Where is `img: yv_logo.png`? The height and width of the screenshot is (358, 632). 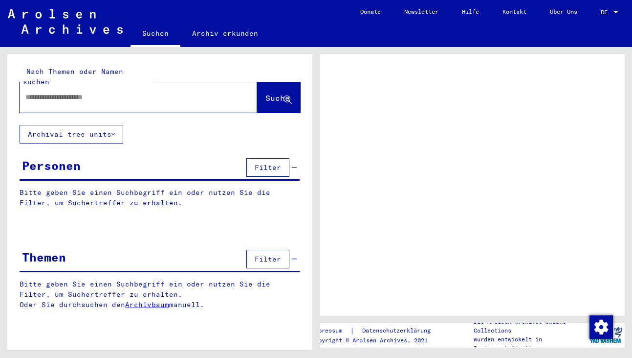
img: yv_logo.png is located at coordinates (606, 335).